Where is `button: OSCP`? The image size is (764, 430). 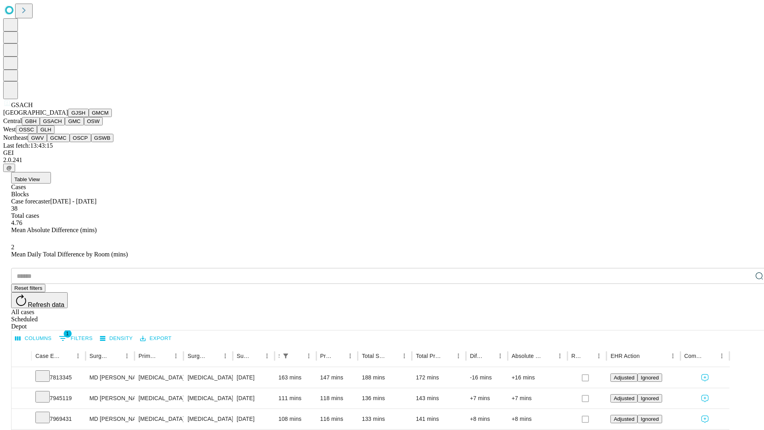 button: OSCP is located at coordinates (80, 138).